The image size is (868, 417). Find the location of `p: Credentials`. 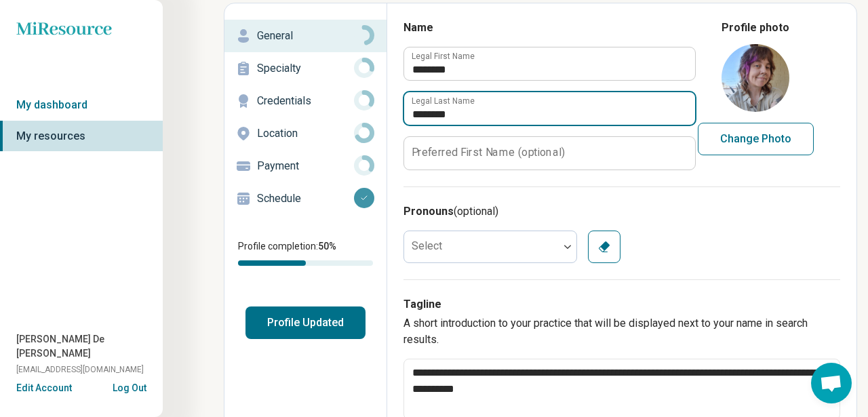

p: Credentials is located at coordinates (305, 101).